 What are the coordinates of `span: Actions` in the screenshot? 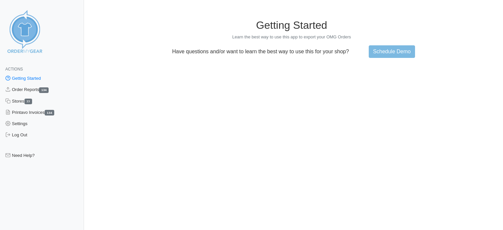 It's located at (14, 69).